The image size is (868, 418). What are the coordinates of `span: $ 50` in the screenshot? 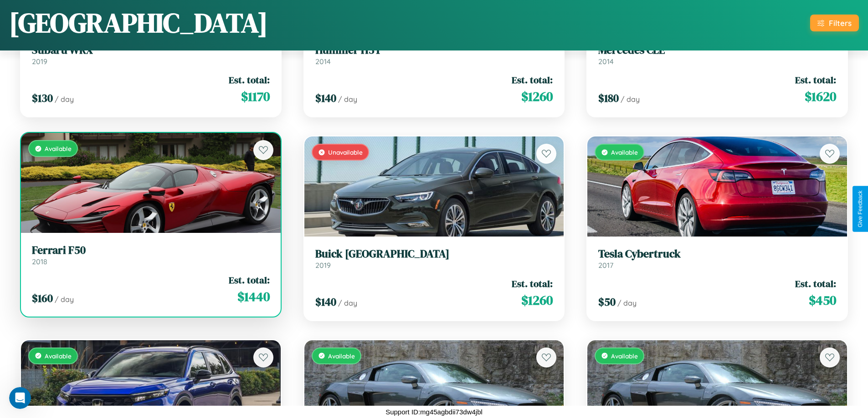 It's located at (606, 302).